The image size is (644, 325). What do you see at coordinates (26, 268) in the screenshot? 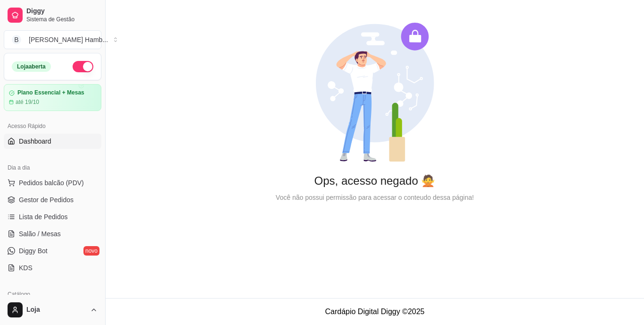
I see `span: KDS` at bounding box center [26, 268].